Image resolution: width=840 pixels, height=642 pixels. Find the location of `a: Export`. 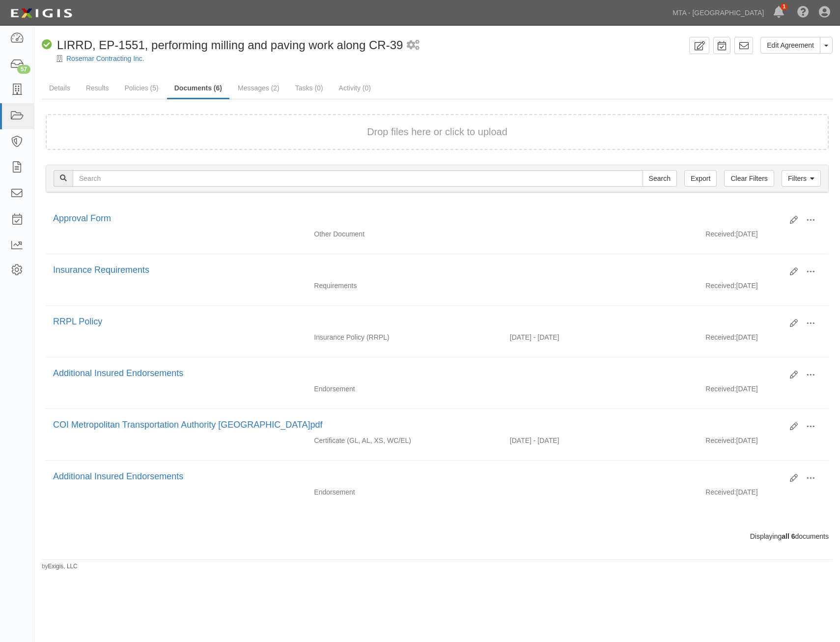

a: Export is located at coordinates (700, 178).